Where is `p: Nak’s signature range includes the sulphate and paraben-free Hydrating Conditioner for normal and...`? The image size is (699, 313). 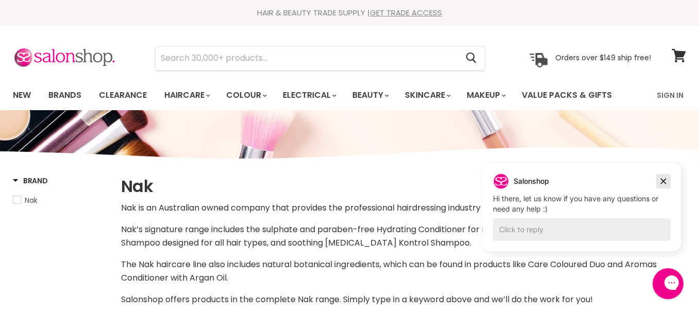 p: Nak’s signature range includes the sulphate and paraben-free Hydrating Conditioner for normal and... is located at coordinates (403, 236).